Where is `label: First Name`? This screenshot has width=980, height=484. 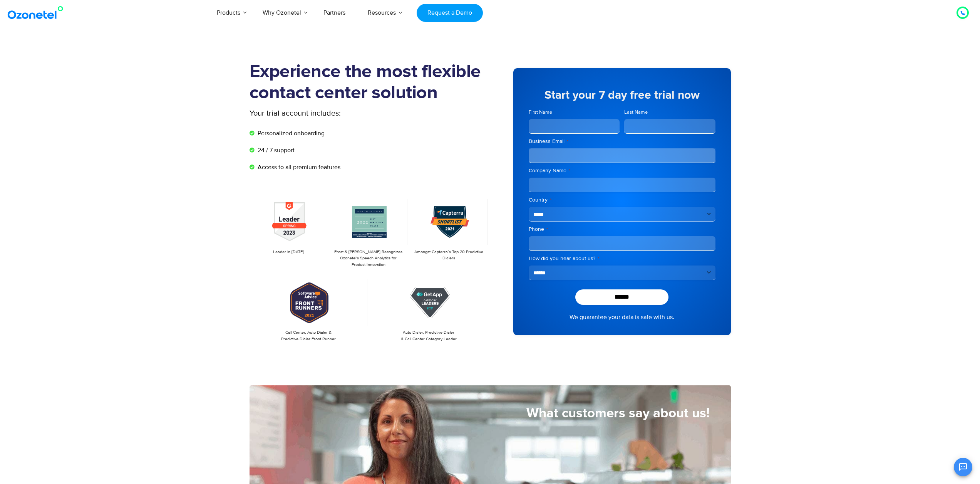
label: First Name is located at coordinates (574, 112).